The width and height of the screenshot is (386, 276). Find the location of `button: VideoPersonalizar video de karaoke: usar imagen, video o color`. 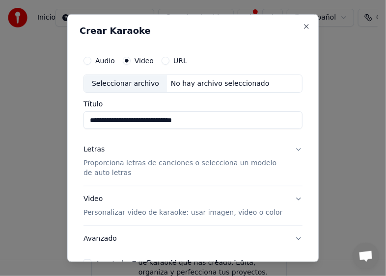

button: VideoPersonalizar video de karaoke: usar imagen, video o color is located at coordinates (193, 206).